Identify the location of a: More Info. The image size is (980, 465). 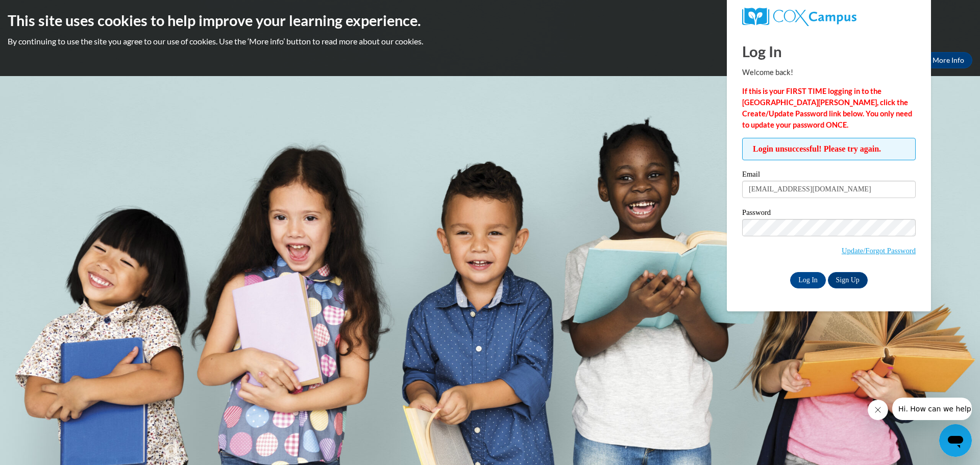
(948, 60).